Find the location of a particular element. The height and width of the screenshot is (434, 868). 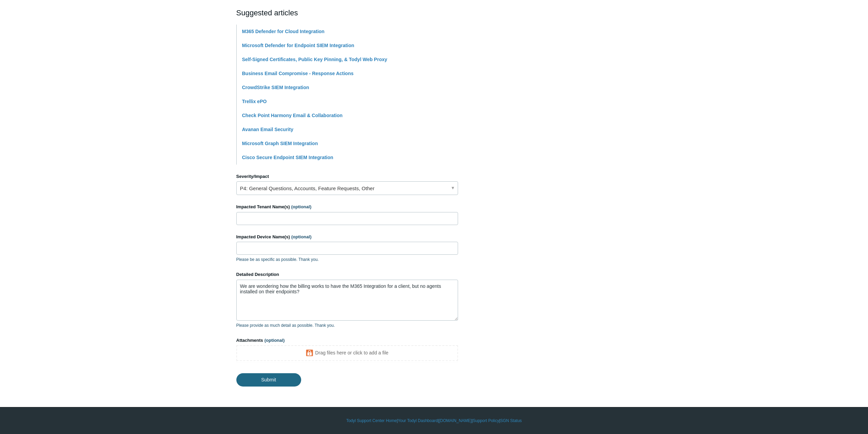

a: Check Point Harmony Email & Collaboration is located at coordinates (293, 115).